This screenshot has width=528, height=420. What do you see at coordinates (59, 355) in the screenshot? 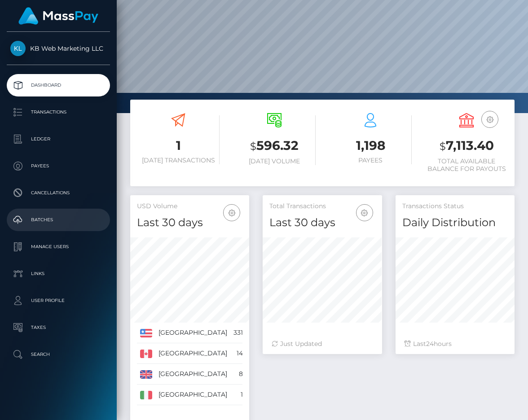
I see `a: Search` at bounding box center [59, 355].